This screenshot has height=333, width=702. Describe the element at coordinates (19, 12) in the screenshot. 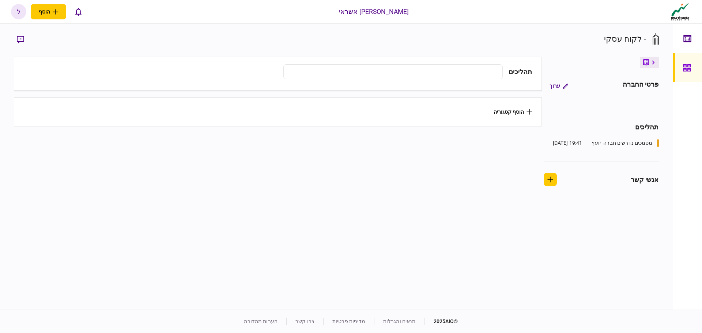

I see `div: ל` at that location.